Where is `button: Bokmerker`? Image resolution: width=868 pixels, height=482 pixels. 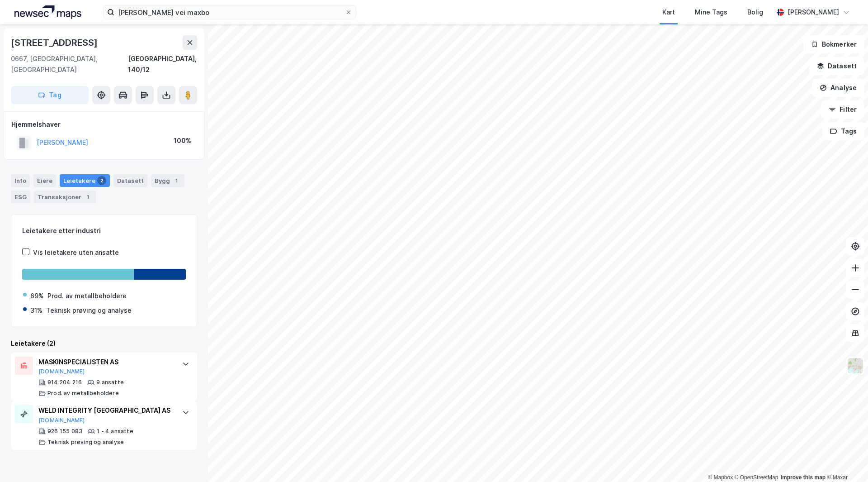
button: Bokmerker is located at coordinates (834, 44).